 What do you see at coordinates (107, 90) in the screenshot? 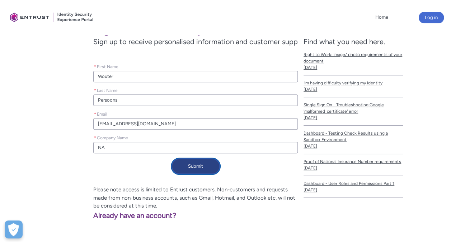
I see `label: Last Name` at bounding box center [107, 90].